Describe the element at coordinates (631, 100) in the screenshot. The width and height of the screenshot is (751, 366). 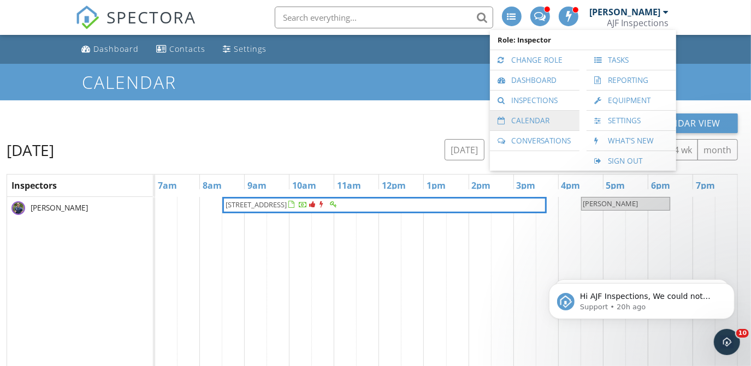
I see `a: Equipment` at that location.